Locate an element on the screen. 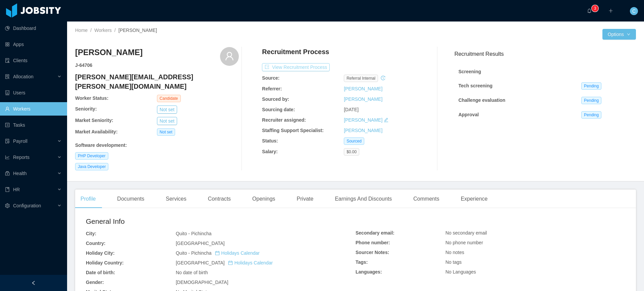  b: Tags: is located at coordinates (362, 262).